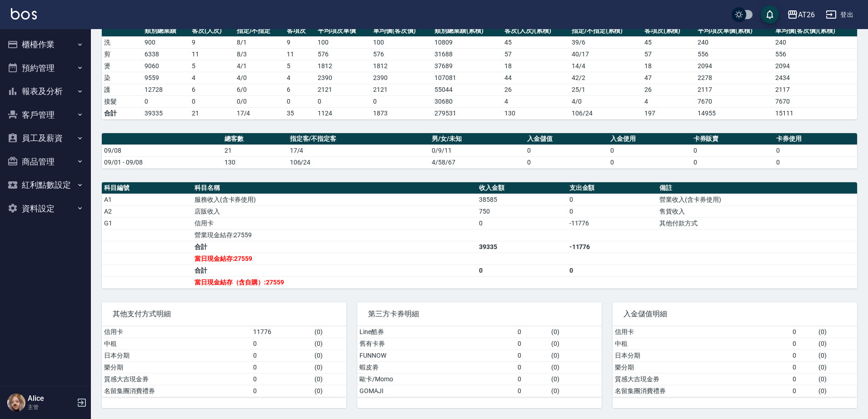 Image resolution: width=868 pixels, height=419 pixels. I want to click on td: 6338, so click(166, 54).